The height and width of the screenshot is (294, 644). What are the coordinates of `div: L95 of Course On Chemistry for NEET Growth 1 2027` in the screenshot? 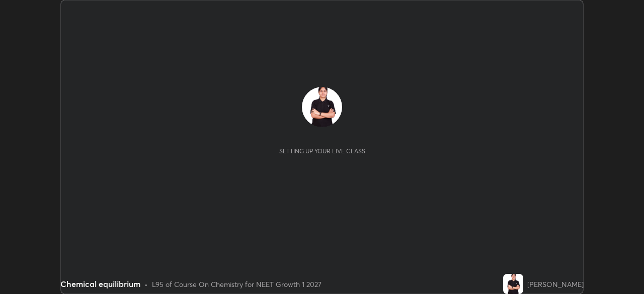 It's located at (237, 284).